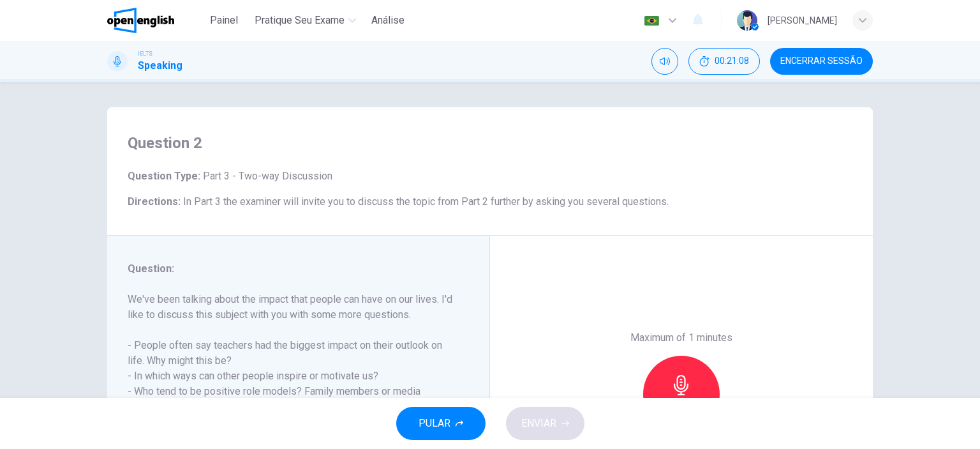  What do you see at coordinates (300, 20) in the screenshot?
I see `span: Pratique seu exame` at bounding box center [300, 20].